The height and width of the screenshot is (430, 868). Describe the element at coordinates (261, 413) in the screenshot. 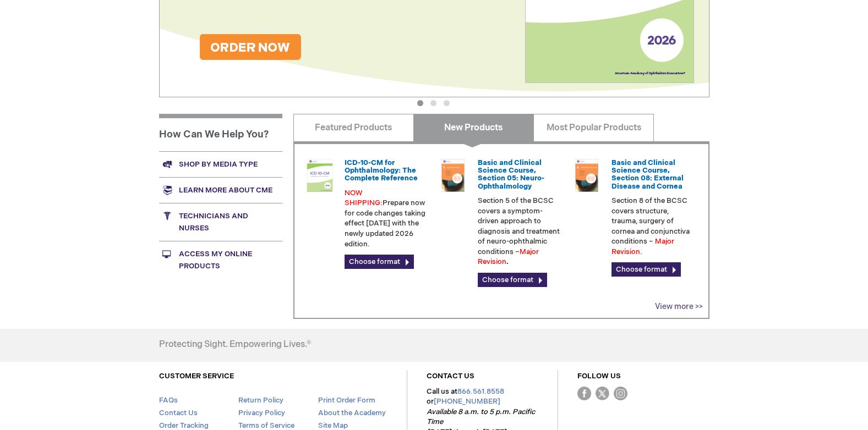

I see `a: Privacy Policy` at that location.